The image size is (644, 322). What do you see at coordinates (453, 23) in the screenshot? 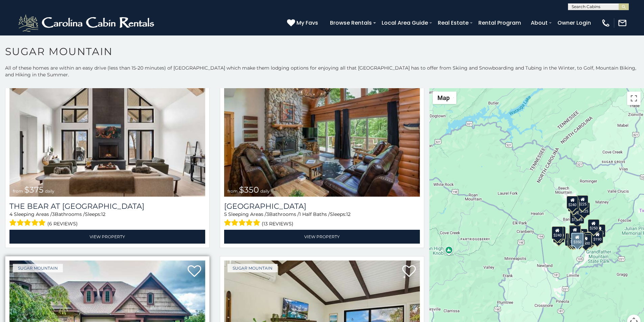
I see `a: Real Estate` at bounding box center [453, 23].